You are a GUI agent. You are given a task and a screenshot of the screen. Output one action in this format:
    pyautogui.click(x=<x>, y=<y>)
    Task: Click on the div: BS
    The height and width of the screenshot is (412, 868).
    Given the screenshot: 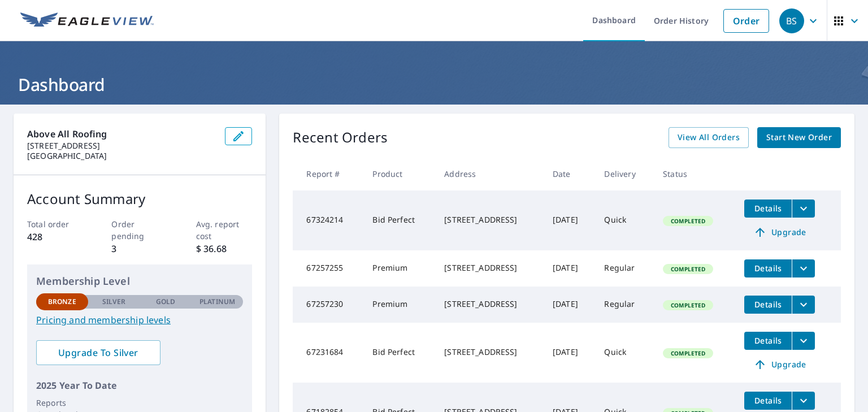 What is the action you would take?
    pyautogui.click(x=792, y=21)
    